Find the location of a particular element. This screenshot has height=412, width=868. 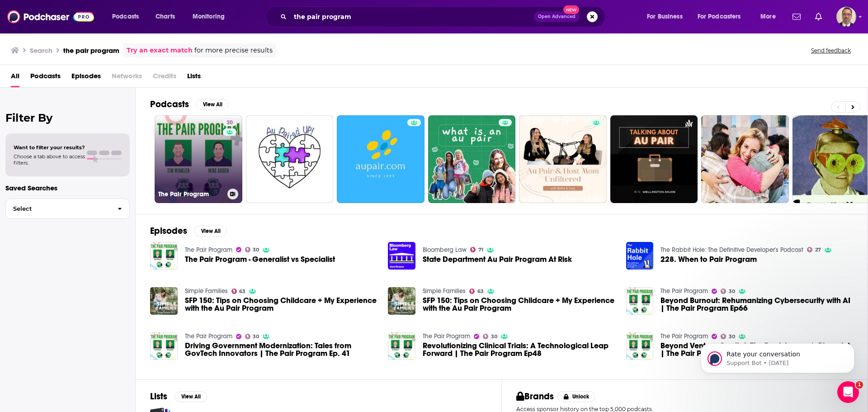

button: Select is located at coordinates (67, 208).